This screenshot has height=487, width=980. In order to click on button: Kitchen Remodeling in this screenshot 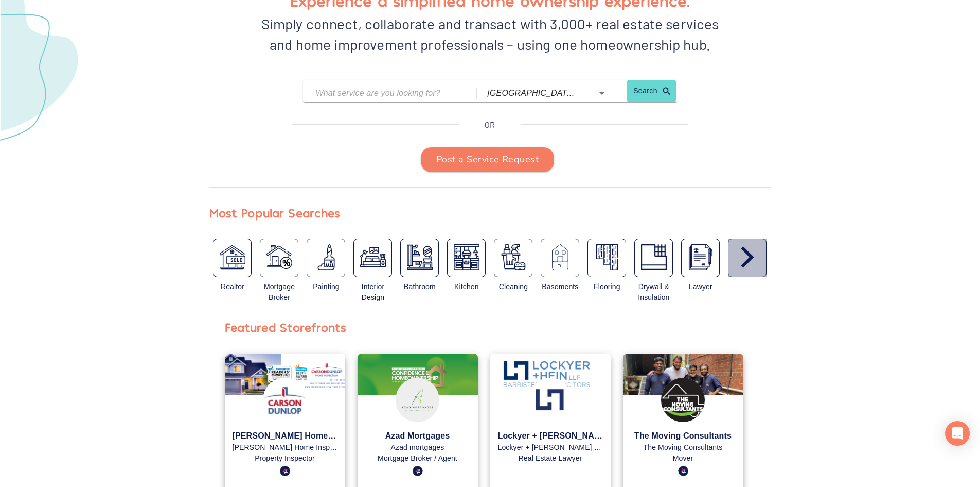, I will do `click(466, 258)`.